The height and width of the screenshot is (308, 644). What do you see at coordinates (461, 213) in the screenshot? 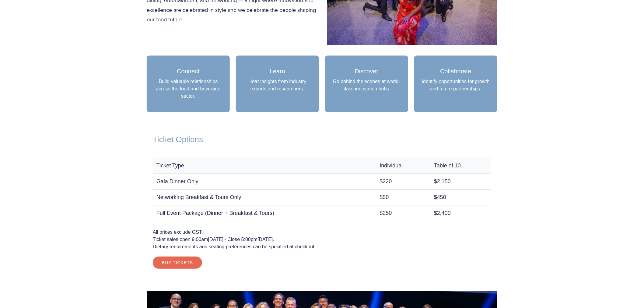
I see `td: $2,400` at bounding box center [461, 213].